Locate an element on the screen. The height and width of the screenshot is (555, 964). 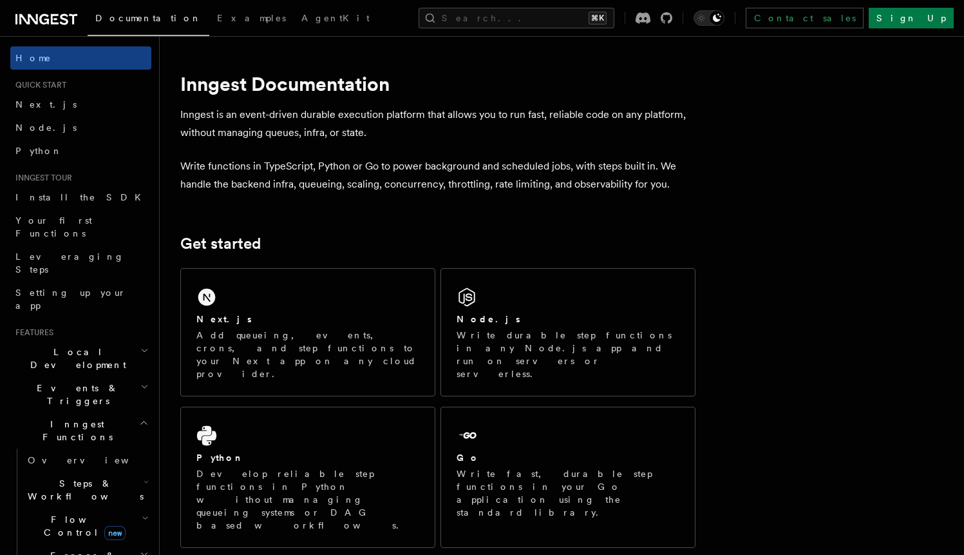
button: Events & Triggers is located at coordinates (81, 394).